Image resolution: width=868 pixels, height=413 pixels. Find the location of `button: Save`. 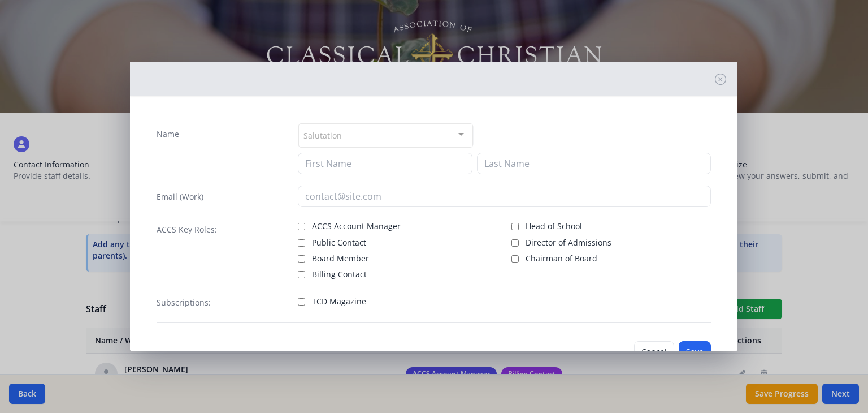

button: Save is located at coordinates (695, 351).